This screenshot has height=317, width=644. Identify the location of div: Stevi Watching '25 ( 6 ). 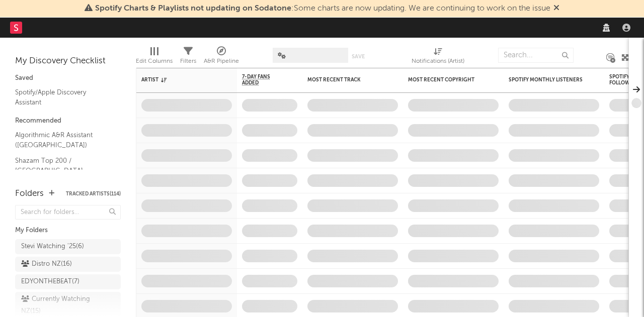
(52, 247).